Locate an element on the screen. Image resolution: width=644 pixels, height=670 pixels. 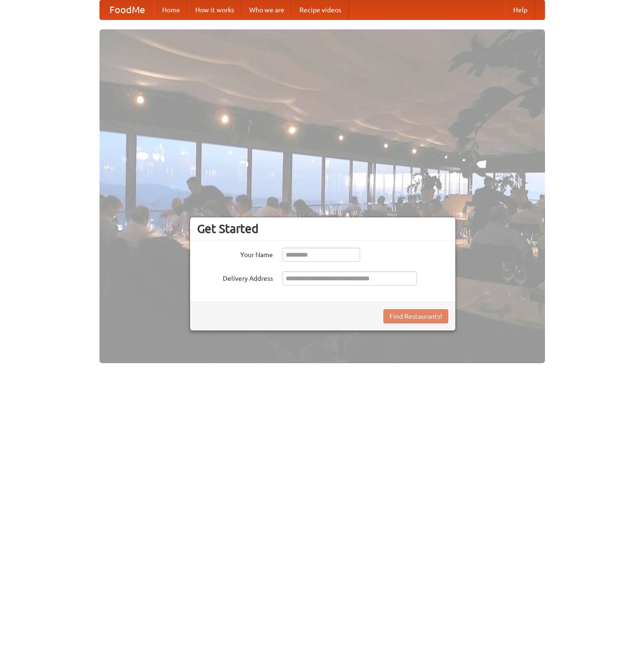
a: Home is located at coordinates (171, 10).